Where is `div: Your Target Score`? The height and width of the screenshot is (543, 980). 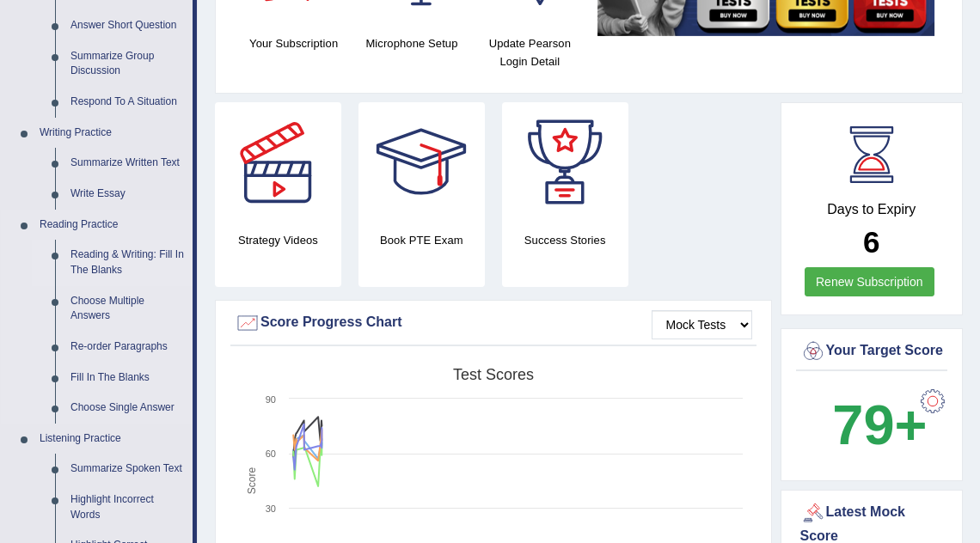
div: Your Target Score is located at coordinates (871, 351).